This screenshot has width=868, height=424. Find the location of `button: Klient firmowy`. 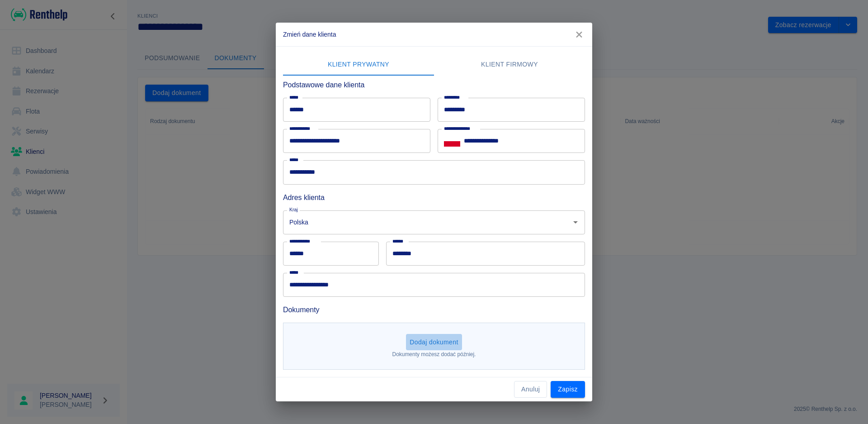

button: Klient firmowy is located at coordinates (509, 65).